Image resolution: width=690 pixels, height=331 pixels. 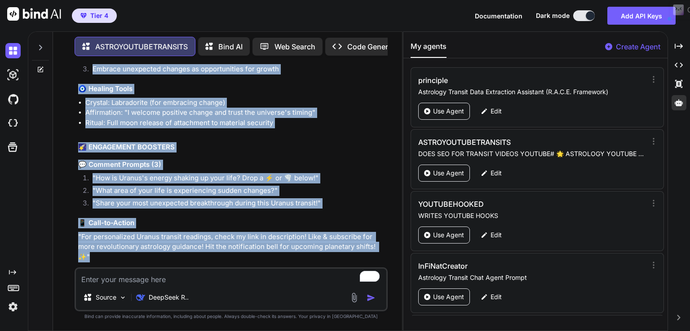 I want to click on p: Bind AI, so click(x=230, y=47).